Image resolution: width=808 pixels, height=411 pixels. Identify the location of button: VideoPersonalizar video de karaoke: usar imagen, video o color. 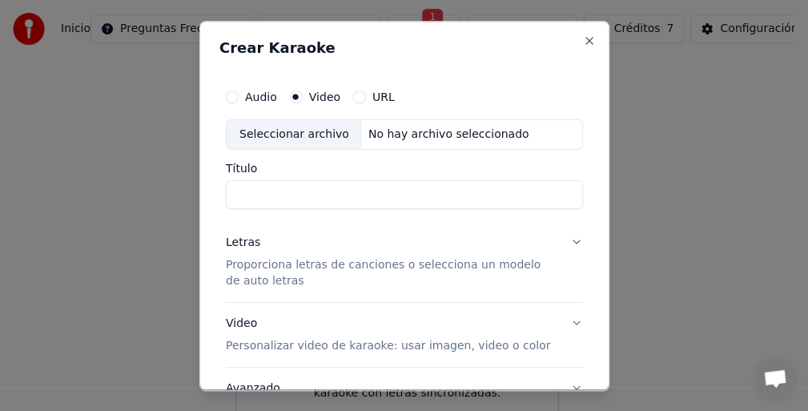
(404, 335).